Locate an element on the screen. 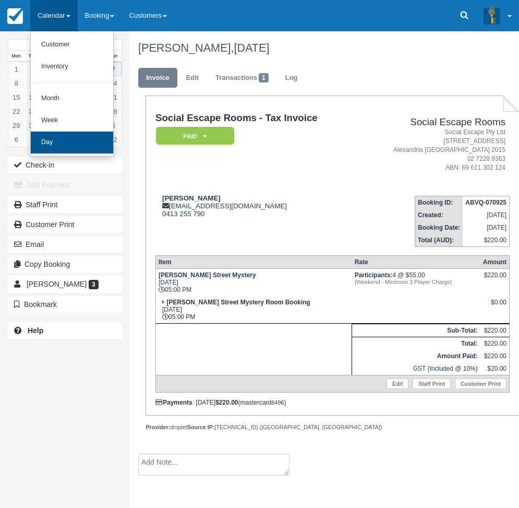 The image size is (519, 508). th: Amount Paid: is located at coordinates (416, 356).